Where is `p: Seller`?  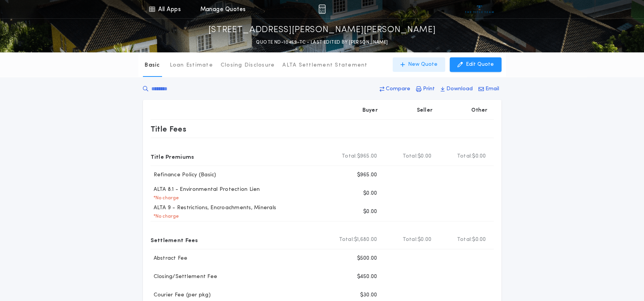
p: Seller is located at coordinates (425, 111).